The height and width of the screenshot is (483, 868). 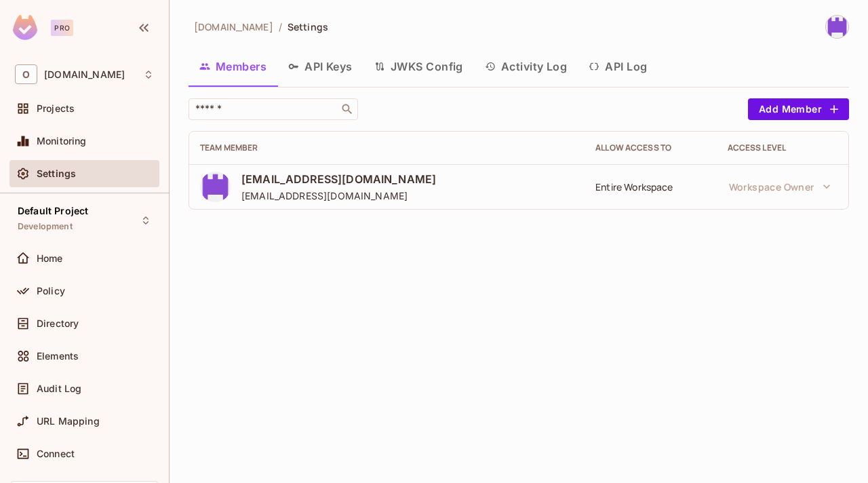 I want to click on span: Monitoring, so click(x=62, y=141).